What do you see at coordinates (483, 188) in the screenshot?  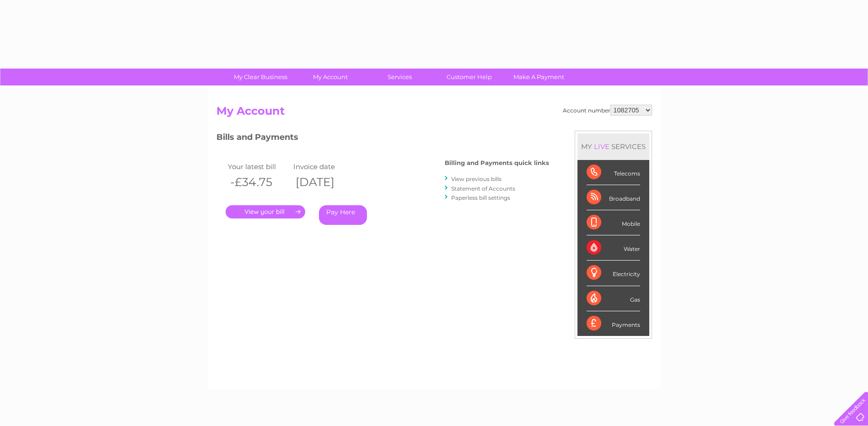 I see `a: Statement of Accounts` at bounding box center [483, 188].